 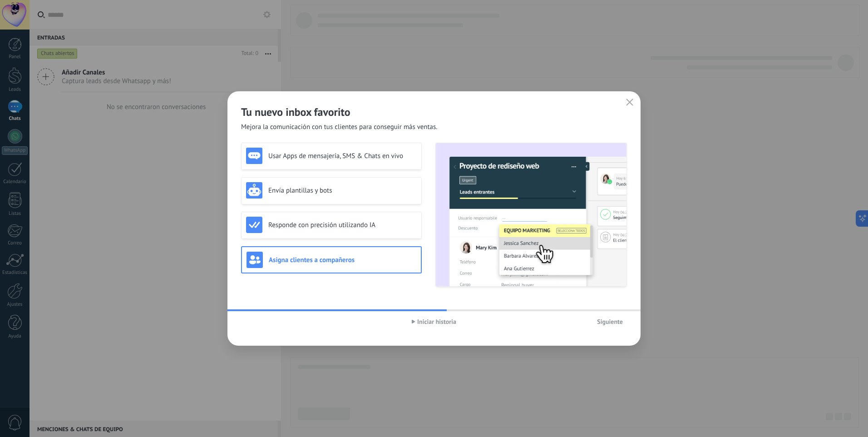 What do you see at coordinates (339, 127) in the screenshot?
I see `span: Mejora la comunicación con tus clientes para conseguir más ventas.` at bounding box center [339, 127].